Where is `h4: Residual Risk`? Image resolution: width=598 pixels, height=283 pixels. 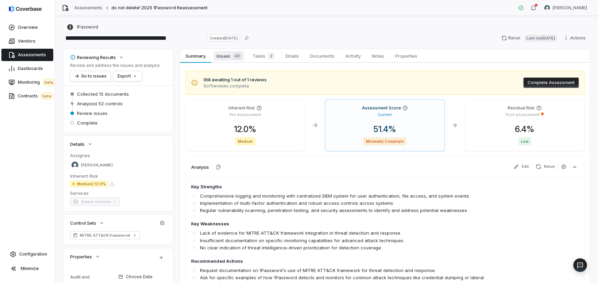
h4: Residual Risk is located at coordinates (521, 108).